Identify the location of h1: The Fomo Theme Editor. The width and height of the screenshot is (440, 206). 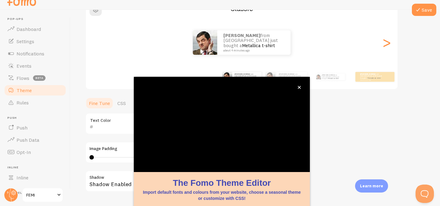
(222, 182).